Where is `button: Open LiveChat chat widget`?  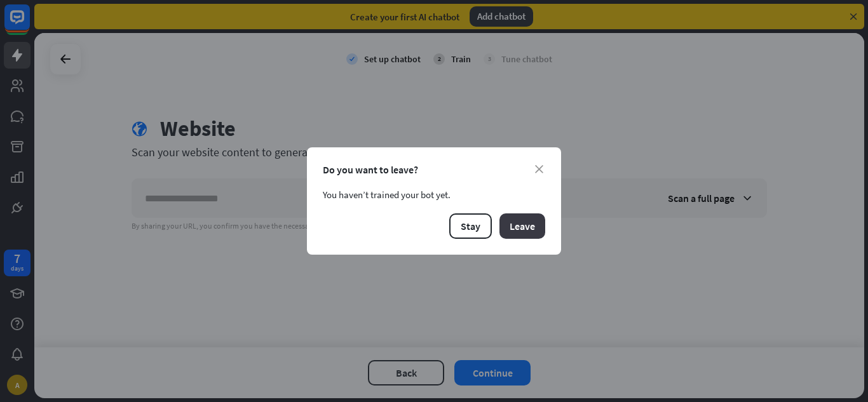
button: Open LiveChat chat widget is located at coordinates (29, 24).